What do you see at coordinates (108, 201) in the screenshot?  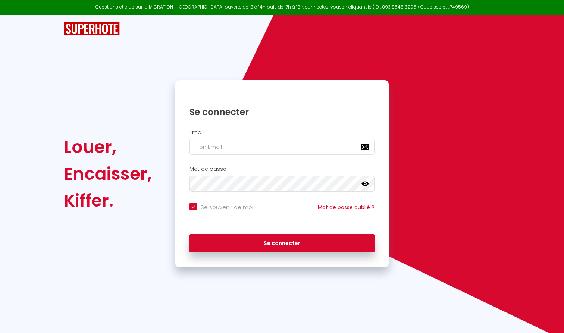 I see `div: Kiffer.` at bounding box center [108, 201].